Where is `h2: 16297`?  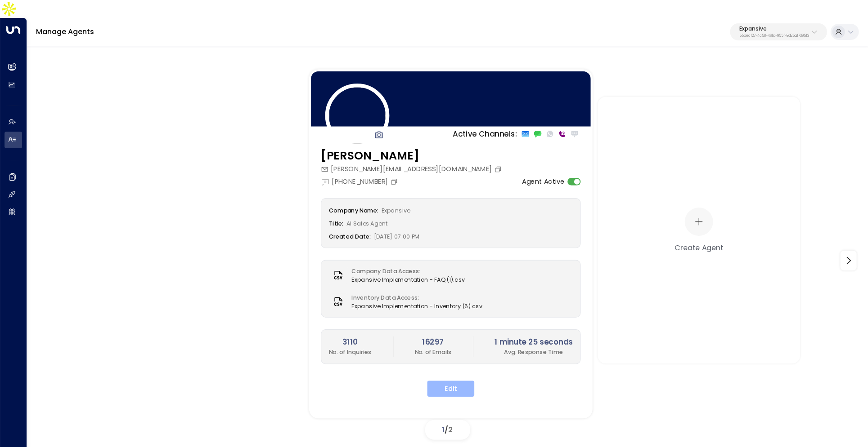 h2: 16297 is located at coordinates (434, 342).